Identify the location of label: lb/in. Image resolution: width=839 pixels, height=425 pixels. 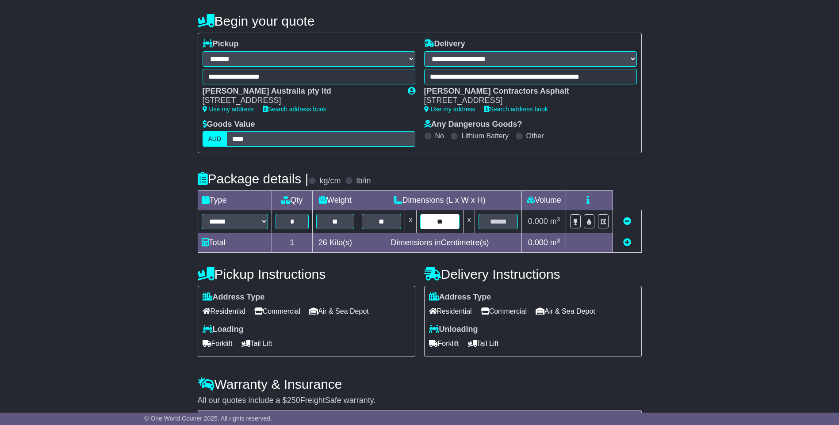
(363, 181).